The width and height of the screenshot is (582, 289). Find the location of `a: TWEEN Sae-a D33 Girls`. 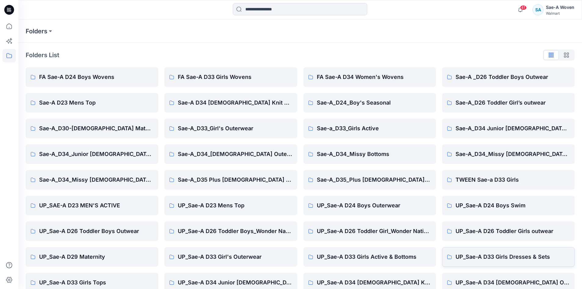

a: TWEEN Sae-a D33 Girls is located at coordinates (509, 180).